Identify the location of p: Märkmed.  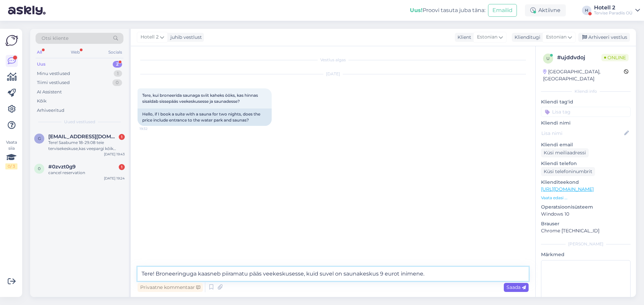
(585, 255).